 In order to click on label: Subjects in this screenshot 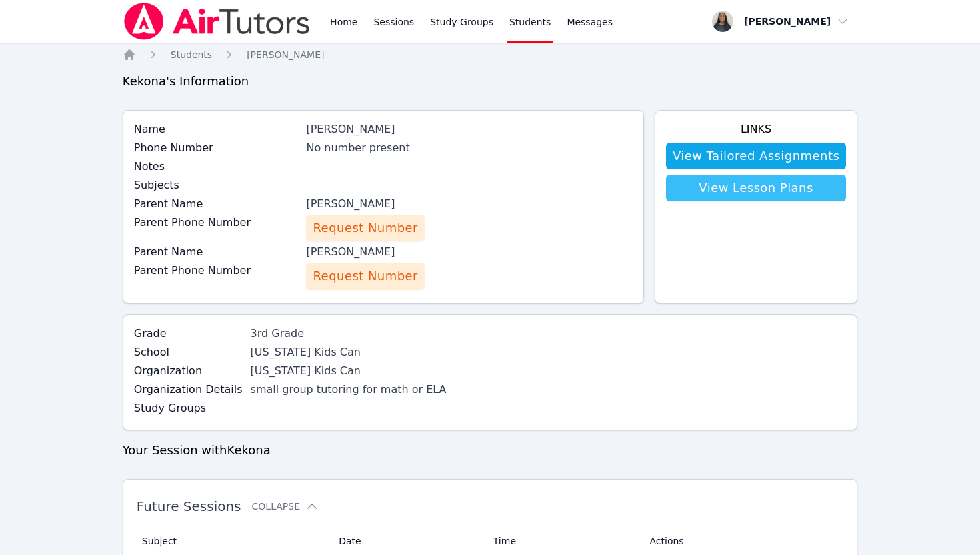, I will do `click(216, 186)`.